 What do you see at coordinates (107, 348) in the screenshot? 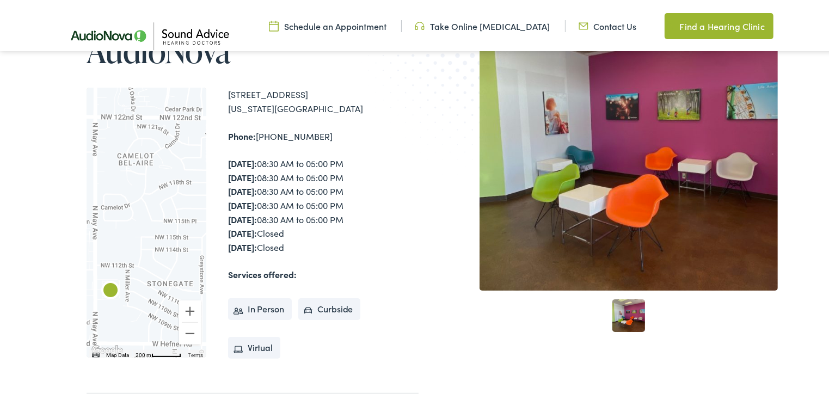
I see `a: Open this area in Google Maps (opens a new window)` at bounding box center [107, 348].